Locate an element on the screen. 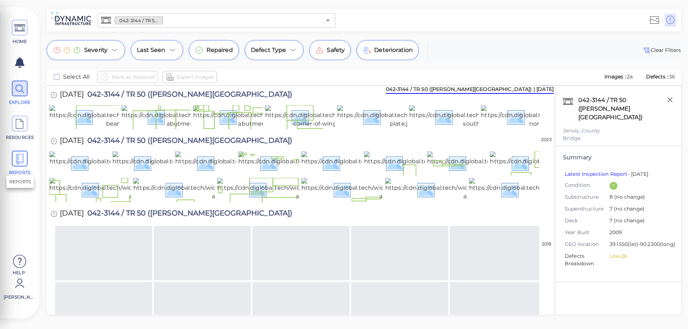 The width and height of the screenshot is (688, 329). img: https://cdn.diglobal.tech/width210/3193/20190328_img_1395.jpg?asgd=3193 is located at coordinates (478, 190).